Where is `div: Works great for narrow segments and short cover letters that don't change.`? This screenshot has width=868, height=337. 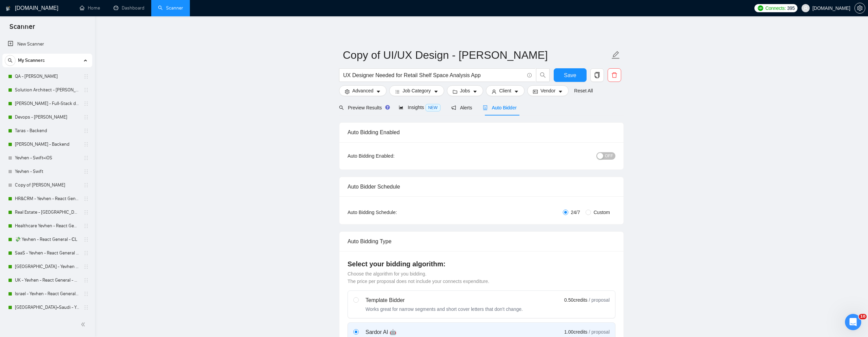 div: Works great for narrow segments and short cover letters that don't change. is located at coordinates (444, 309).